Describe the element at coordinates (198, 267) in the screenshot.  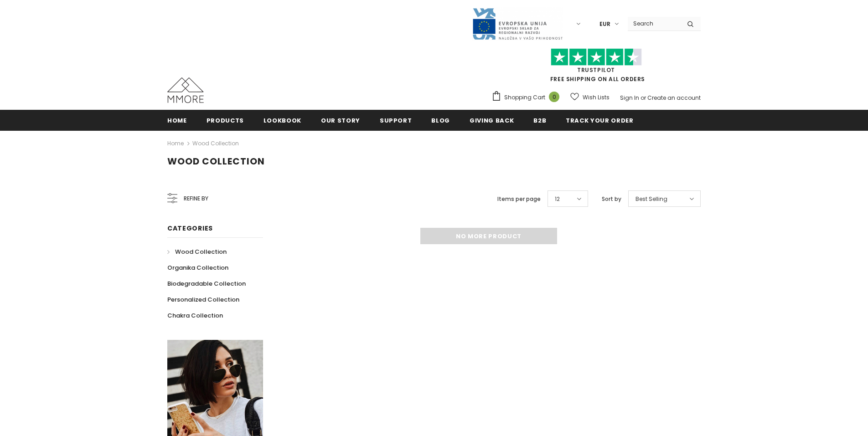
I see `a: Organika Collection` at that location.